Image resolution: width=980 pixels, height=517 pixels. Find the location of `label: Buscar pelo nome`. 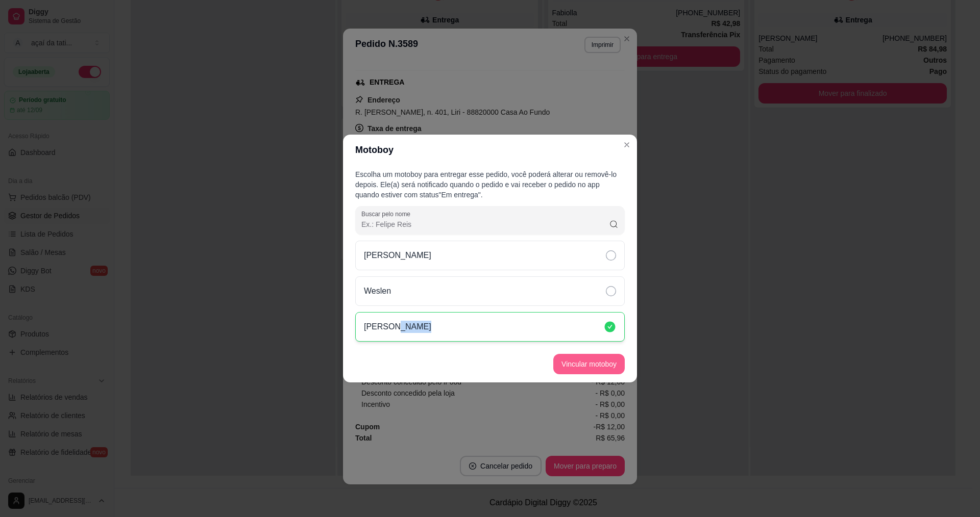

label: Buscar pelo nome is located at coordinates (388, 214).